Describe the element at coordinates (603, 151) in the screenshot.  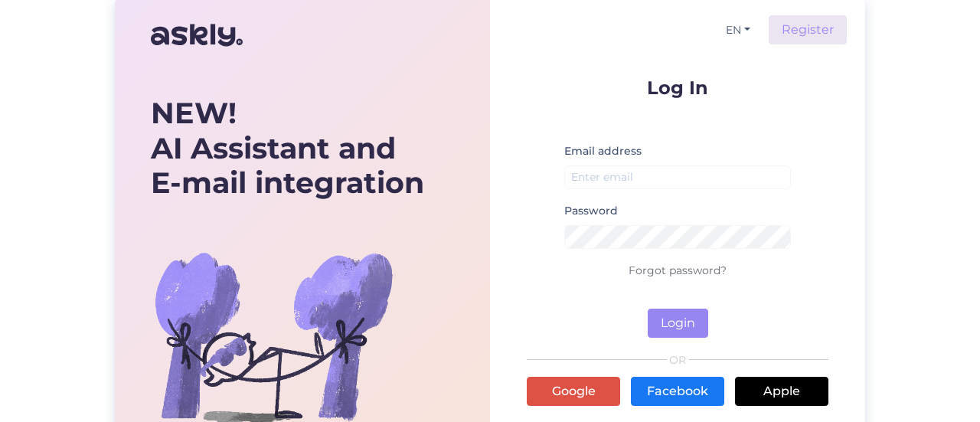
I see `label: Email address` at that location.